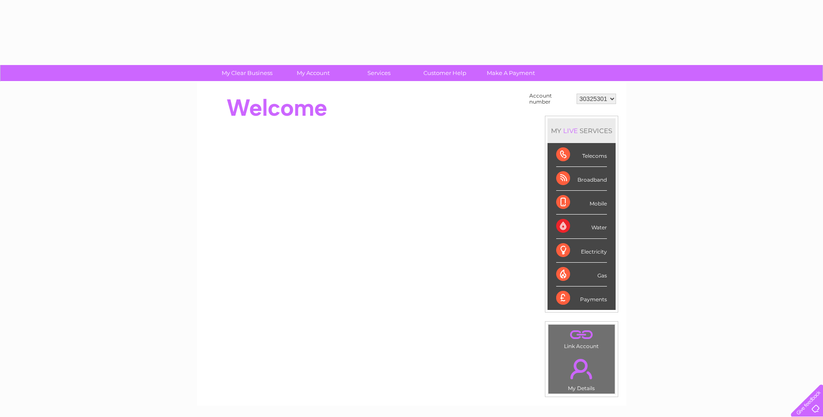  I want to click on a: My Clear Business, so click(247, 73).